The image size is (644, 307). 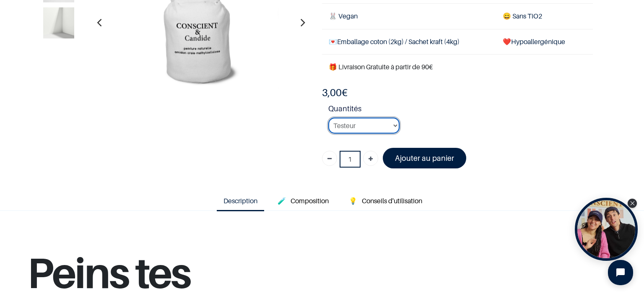 What do you see at coordinates (331, 93) in the screenshot?
I see `span: 3,00` at bounding box center [331, 93].